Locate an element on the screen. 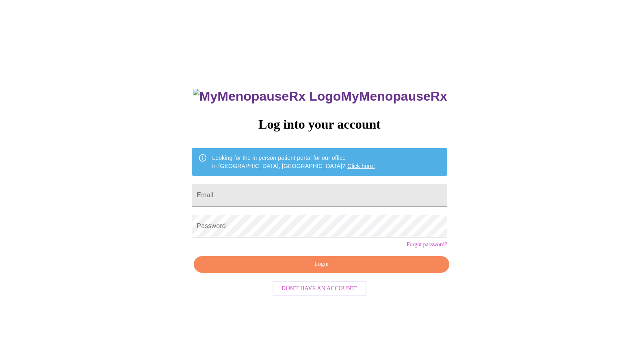 This screenshot has height=364, width=639. a: Don't have an account? is located at coordinates (319, 288).